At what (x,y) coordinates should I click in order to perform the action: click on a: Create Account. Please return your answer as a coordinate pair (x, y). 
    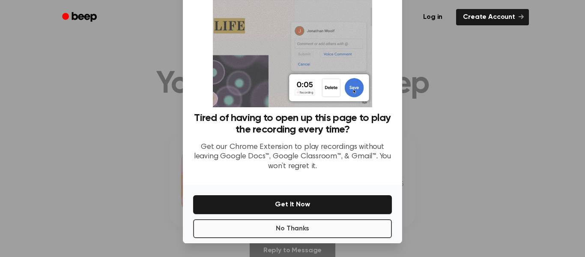
    Looking at the image, I should click on (493, 17).